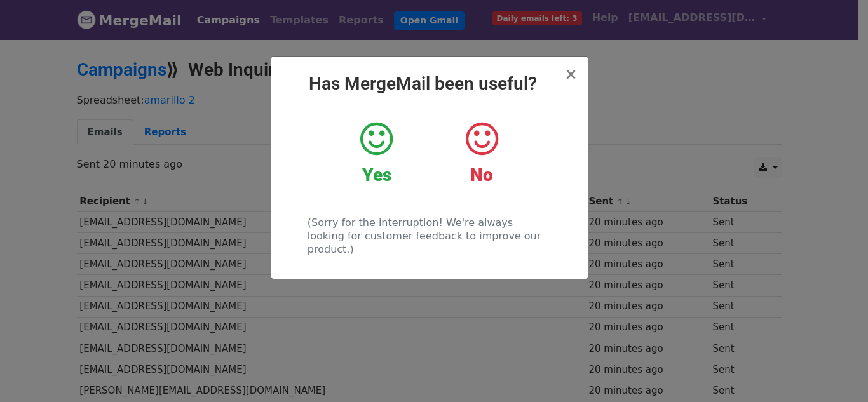  Describe the element at coordinates (571, 74) in the screenshot. I see `button: Close` at that location.